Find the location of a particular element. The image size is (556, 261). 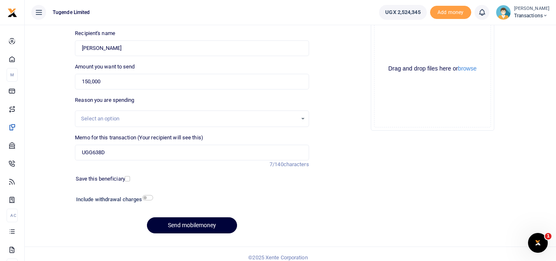

input: Enter extra information is located at coordinates (192, 152).